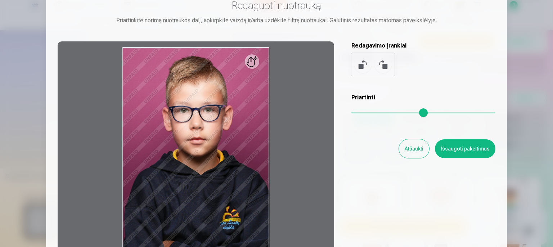 The height and width of the screenshot is (247, 553). I want to click on h5: Priartinti, so click(423, 98).